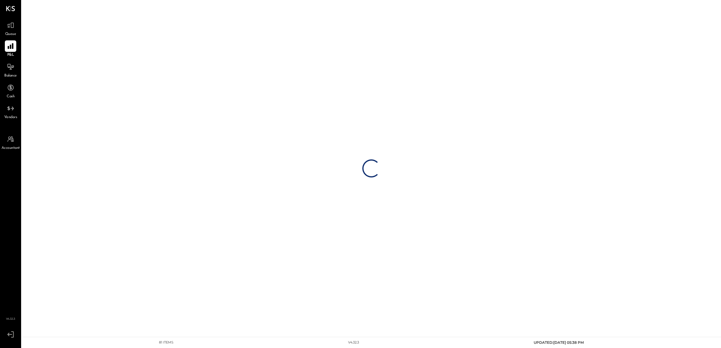 The image size is (721, 348). What do you see at coordinates (11, 49) in the screenshot?
I see `a: P&L` at bounding box center [11, 49].